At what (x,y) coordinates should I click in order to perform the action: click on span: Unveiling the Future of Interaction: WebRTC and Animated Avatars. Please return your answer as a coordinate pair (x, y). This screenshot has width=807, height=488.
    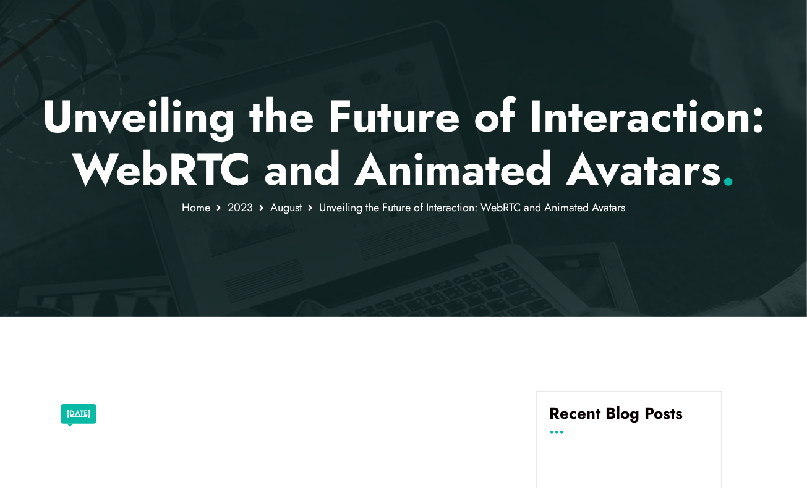
    Looking at the image, I should click on (472, 208).